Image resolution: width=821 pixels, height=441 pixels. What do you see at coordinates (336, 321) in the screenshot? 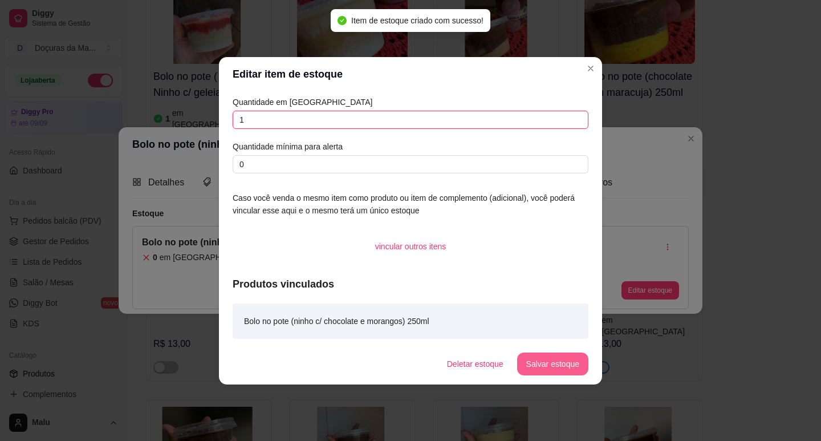
I see `article: Bolo no pote (ninho c/ chocolate e morangos) 250ml` at bounding box center [336, 321].